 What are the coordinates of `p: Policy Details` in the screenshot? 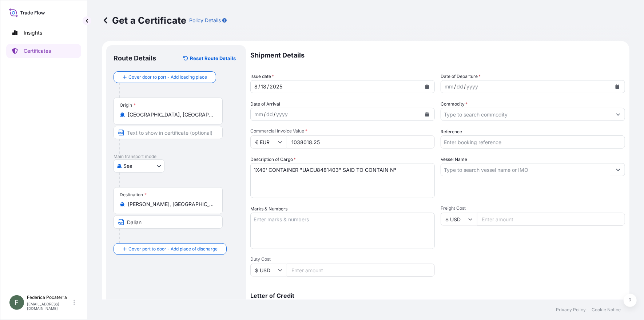 It's located at (205, 21).